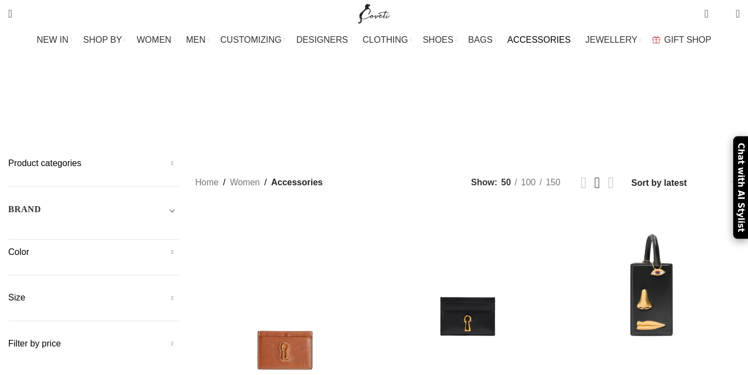  Describe the element at coordinates (506, 183) in the screenshot. I see `a: 50` at that location.